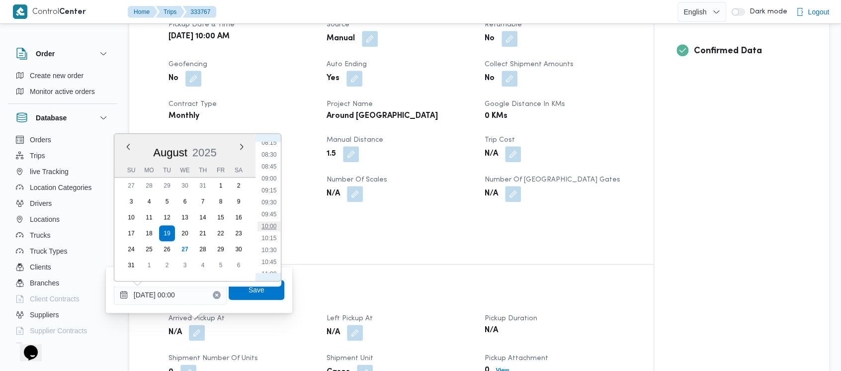  Describe the element at coordinates (269, 166) in the screenshot. I see `li: 08:45` at that location.